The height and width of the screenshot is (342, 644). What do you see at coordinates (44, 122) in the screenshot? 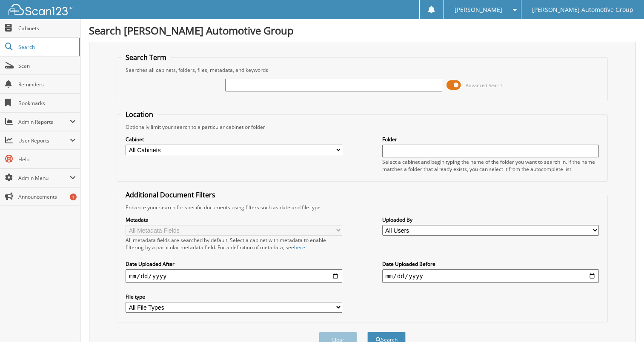
I see `span: Admin Reports` at bounding box center [44, 122].